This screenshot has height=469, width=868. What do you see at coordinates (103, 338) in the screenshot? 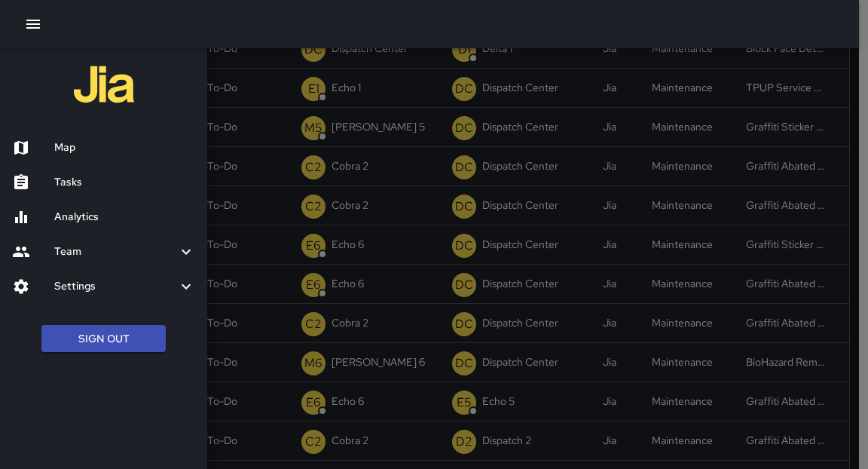
I see `button: Sign Out` at bounding box center [103, 338].